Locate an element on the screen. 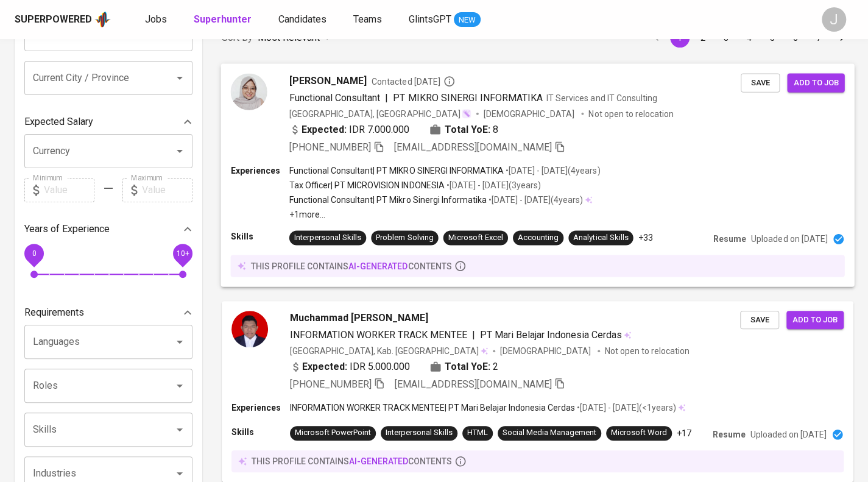 The image size is (868, 482). span: 8 is located at coordinates (495, 129).